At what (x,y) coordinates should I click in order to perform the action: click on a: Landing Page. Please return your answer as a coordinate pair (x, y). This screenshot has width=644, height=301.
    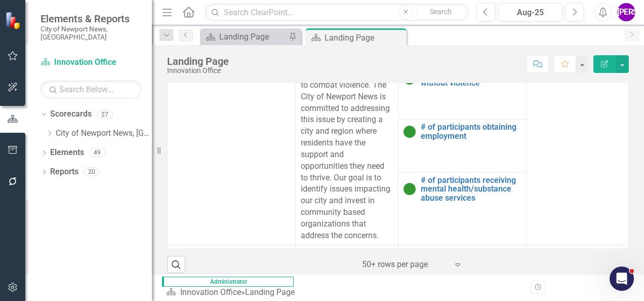
    Looking at the image, I should click on (244, 36).